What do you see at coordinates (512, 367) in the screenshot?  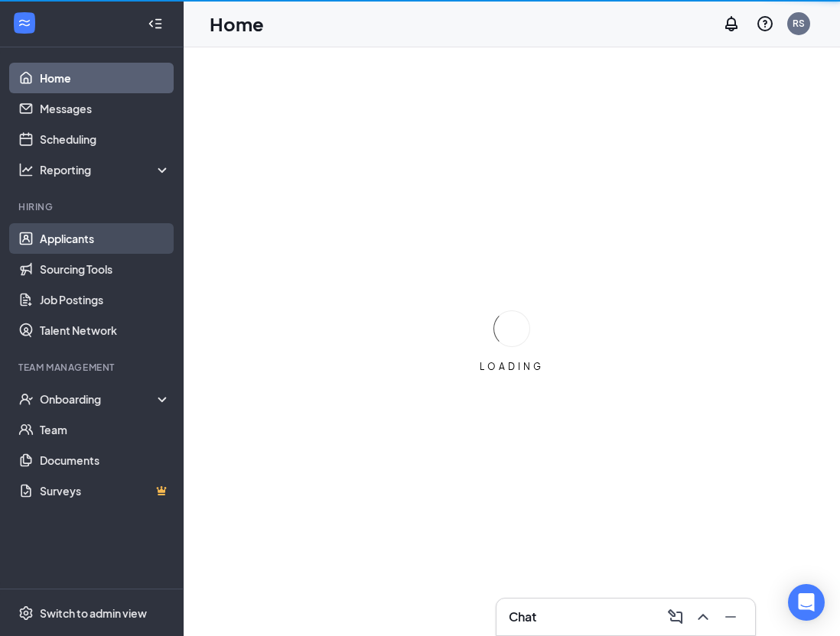 I see `div: LOADING` at bounding box center [512, 367].